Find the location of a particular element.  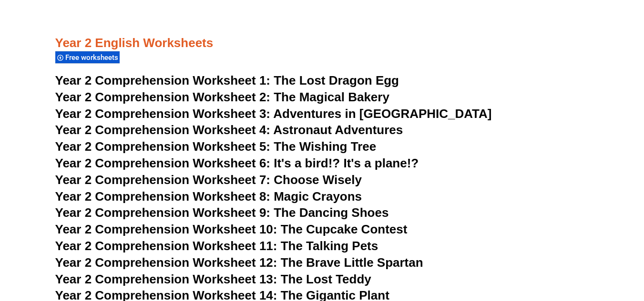

a: Year 2 Comprehension Worksheet 4: Astronaut Adventures is located at coordinates (229, 130).